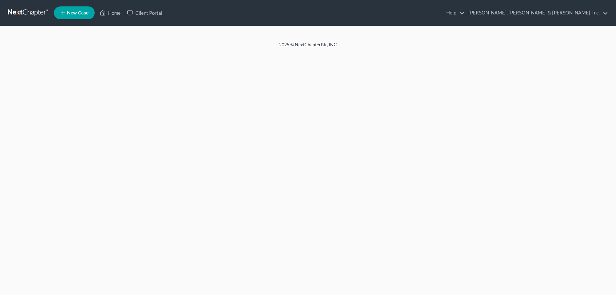  I want to click on a: Client Portal, so click(145, 13).